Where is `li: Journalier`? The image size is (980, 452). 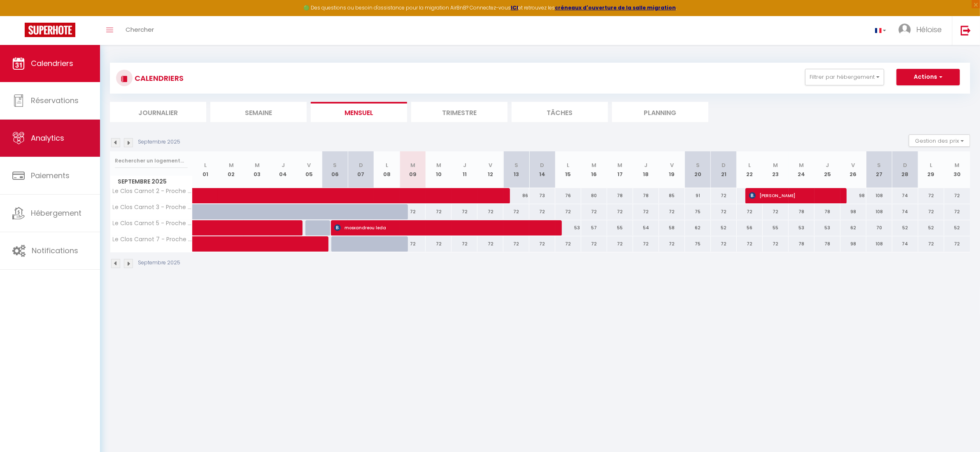 li: Journalier is located at coordinates (158, 112).